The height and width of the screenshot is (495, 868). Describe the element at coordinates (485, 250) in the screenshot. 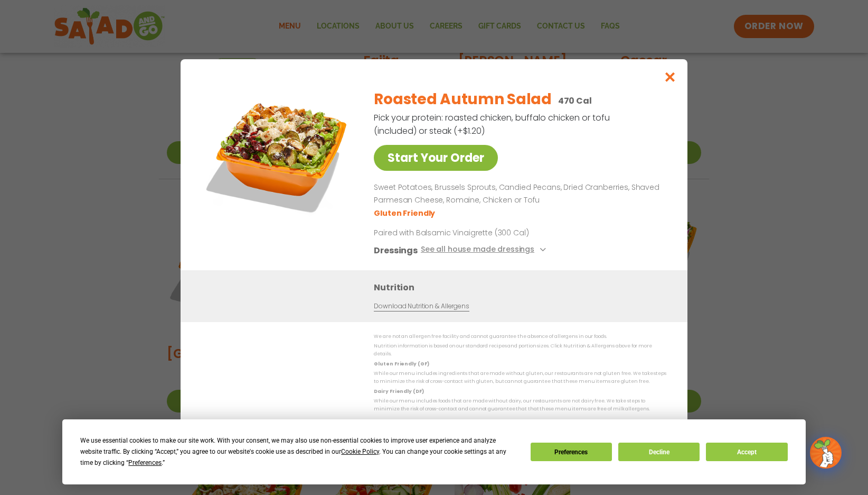

I see `button: See all house made dressings` at that location.